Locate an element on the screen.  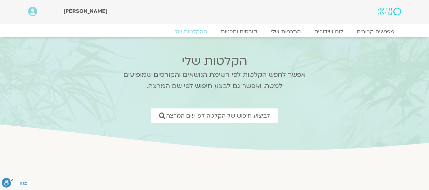
a: לביצוע חיפוש של הקלטה לפי שם המרצה is located at coordinates (214, 115).